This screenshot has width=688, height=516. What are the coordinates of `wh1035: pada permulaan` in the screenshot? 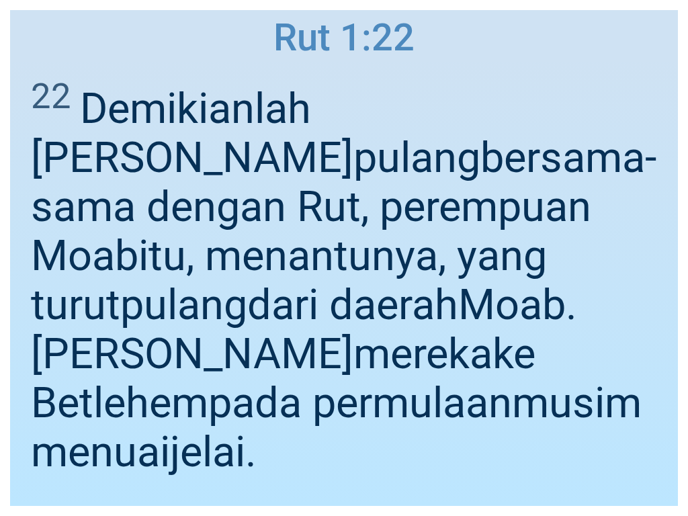 It's located at (336, 427).